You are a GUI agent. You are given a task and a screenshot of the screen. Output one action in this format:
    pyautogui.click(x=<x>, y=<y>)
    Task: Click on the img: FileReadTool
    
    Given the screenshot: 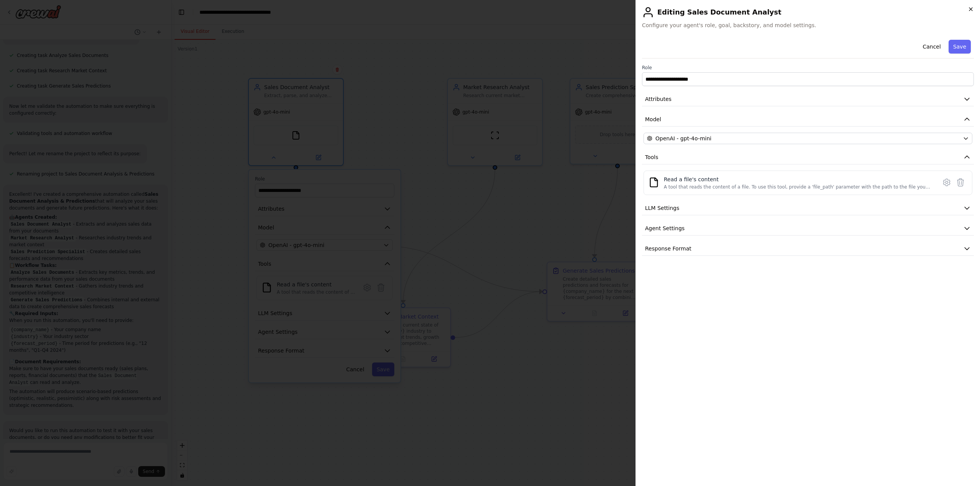 What is the action you would take?
    pyautogui.click(x=653, y=183)
    